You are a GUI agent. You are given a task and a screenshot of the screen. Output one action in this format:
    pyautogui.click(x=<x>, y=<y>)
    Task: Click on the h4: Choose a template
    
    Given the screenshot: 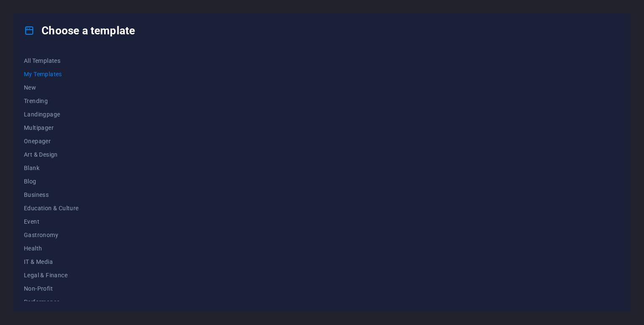 What is the action you would take?
    pyautogui.click(x=79, y=31)
    